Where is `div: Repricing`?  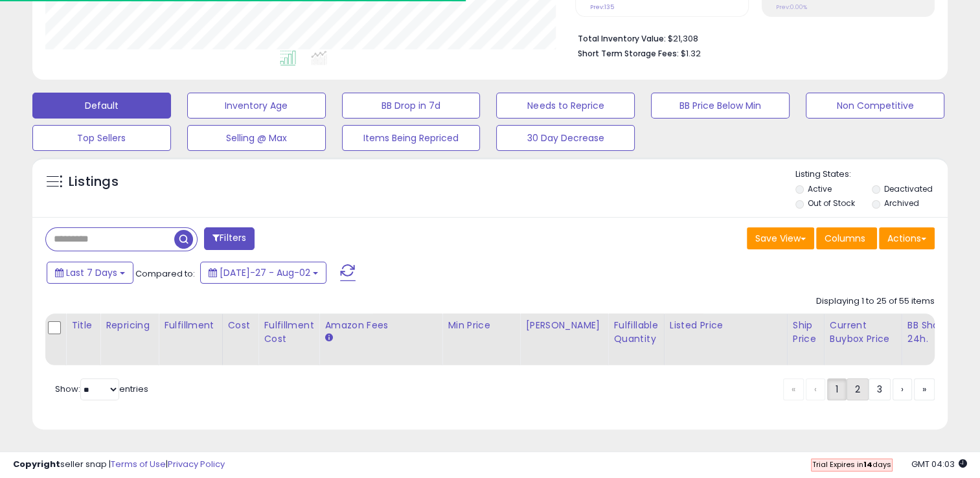 div: Repricing is located at coordinates (129, 325).